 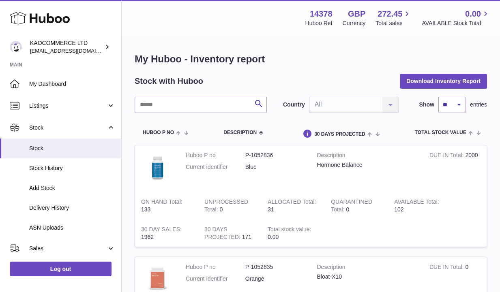 What do you see at coordinates (68, 106) in the screenshot?
I see `span: Listings` at bounding box center [68, 106].